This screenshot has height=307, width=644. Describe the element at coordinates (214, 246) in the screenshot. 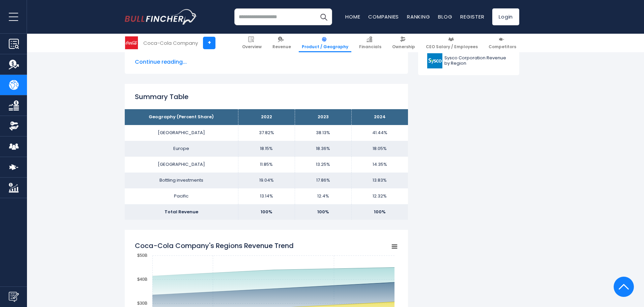

I see `tspan: Coca-Cola Company's Regions Revenue Trend` at that location.